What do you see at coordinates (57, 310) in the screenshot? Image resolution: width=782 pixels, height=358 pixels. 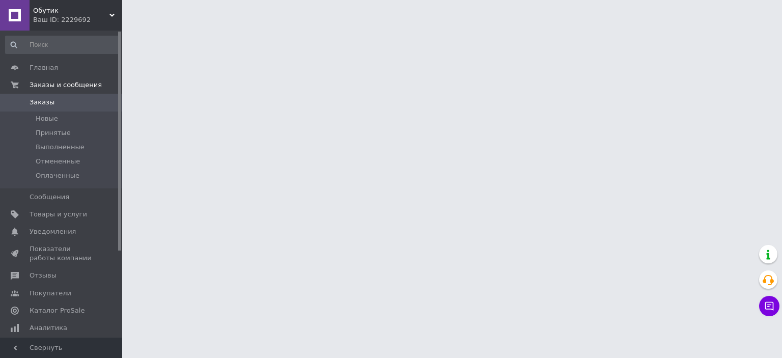 I see `span: Каталог ProSale` at bounding box center [57, 310].